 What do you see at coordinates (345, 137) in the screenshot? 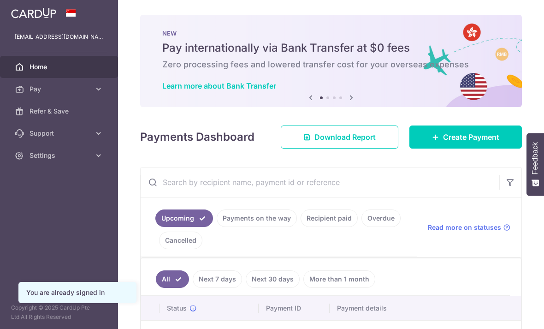
I see `span: Download Report` at bounding box center [345, 137].